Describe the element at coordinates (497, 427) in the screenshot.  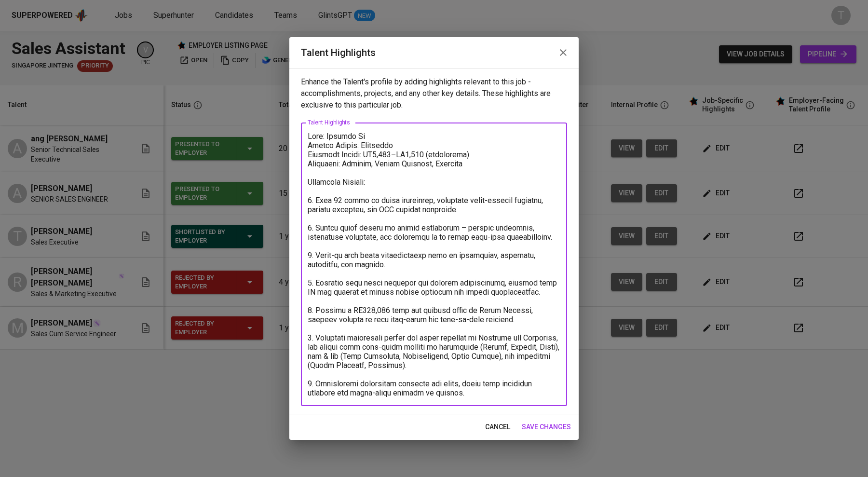
I see `span: cancel` at that location.